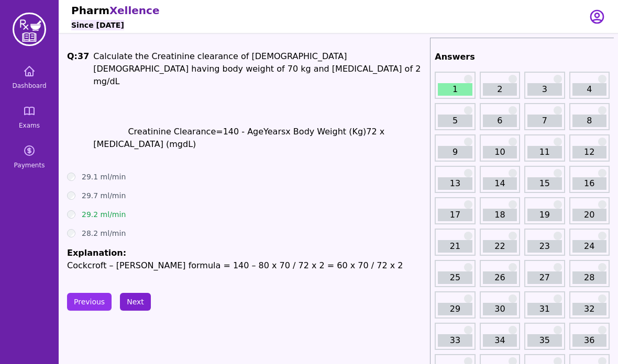 This screenshot has height=364, width=618. I want to click on a: 36, so click(589, 341).